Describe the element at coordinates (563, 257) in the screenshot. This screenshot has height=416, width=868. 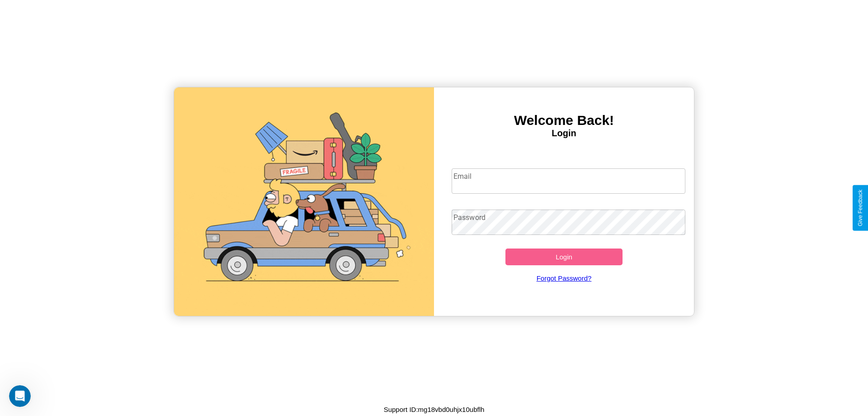
I see `button: Login` at that location.